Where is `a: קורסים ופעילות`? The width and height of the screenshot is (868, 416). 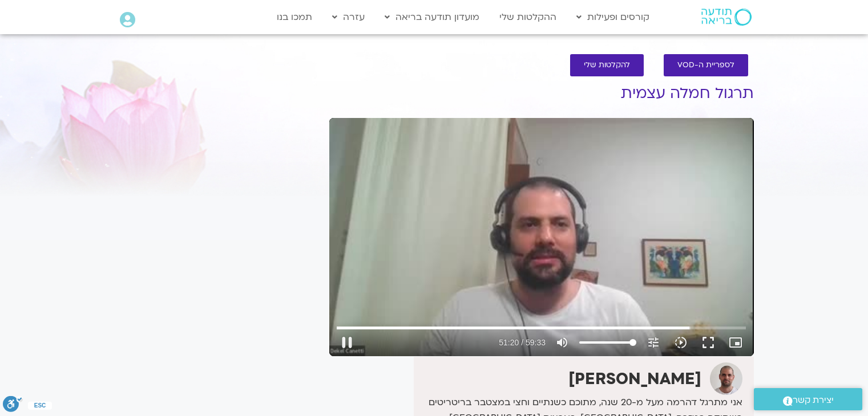
a: קורסים ופעילות is located at coordinates (613, 17).